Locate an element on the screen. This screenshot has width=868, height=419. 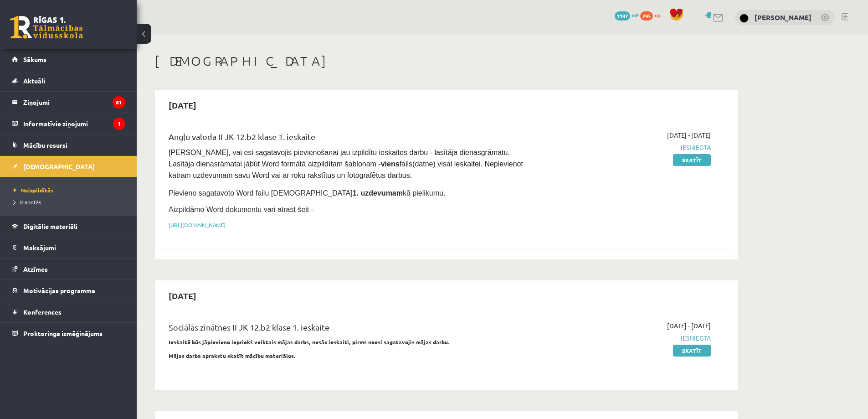
a: Rīgas 1. Tālmācības vidusskola is located at coordinates (47, 27).